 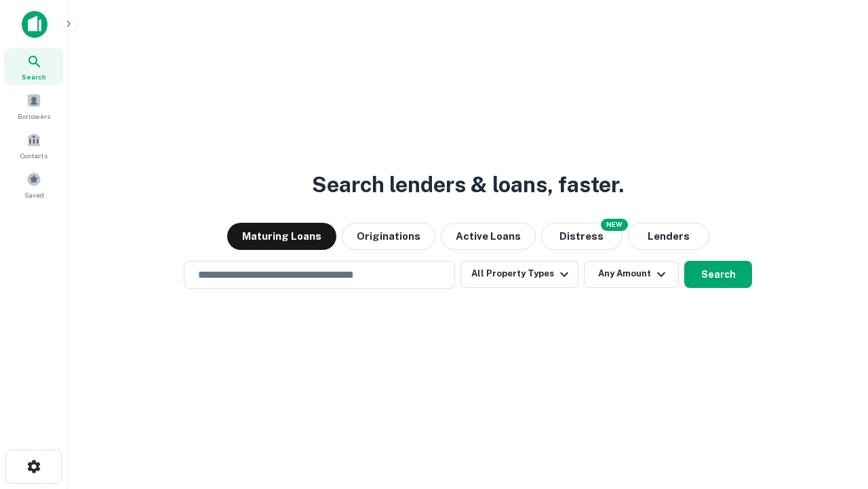 What do you see at coordinates (34, 106) in the screenshot?
I see `a: Borrowers` at bounding box center [34, 106].